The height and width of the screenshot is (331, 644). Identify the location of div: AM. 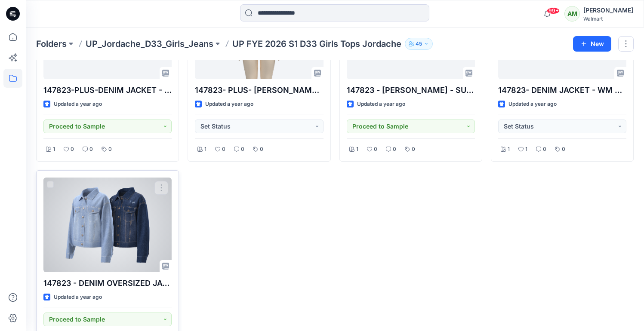
(572, 14).